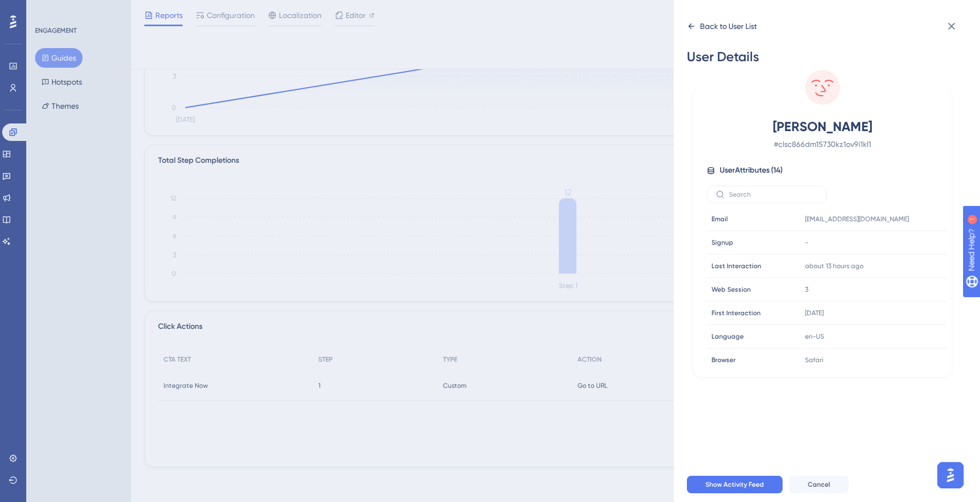 Image resolution: width=980 pixels, height=502 pixels. What do you see at coordinates (773, 194) in the screenshot?
I see `input: Search` at bounding box center [773, 194].